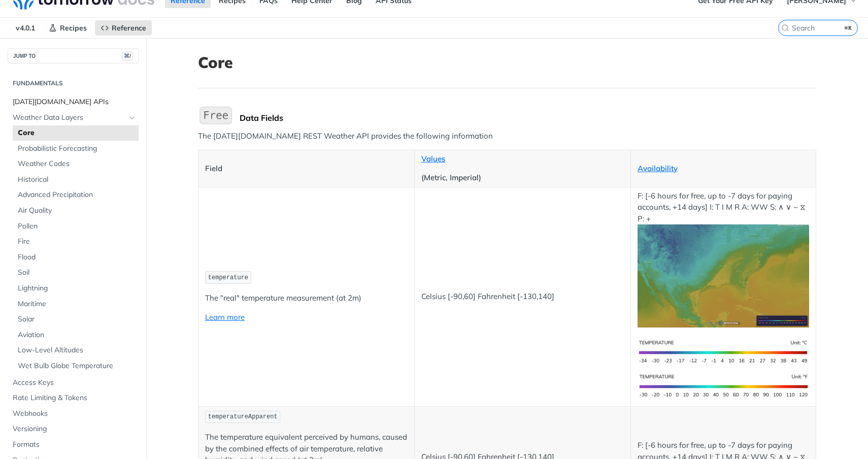 The height and width of the screenshot is (459, 868). I want to click on span: temperatureApparent, so click(243, 417).